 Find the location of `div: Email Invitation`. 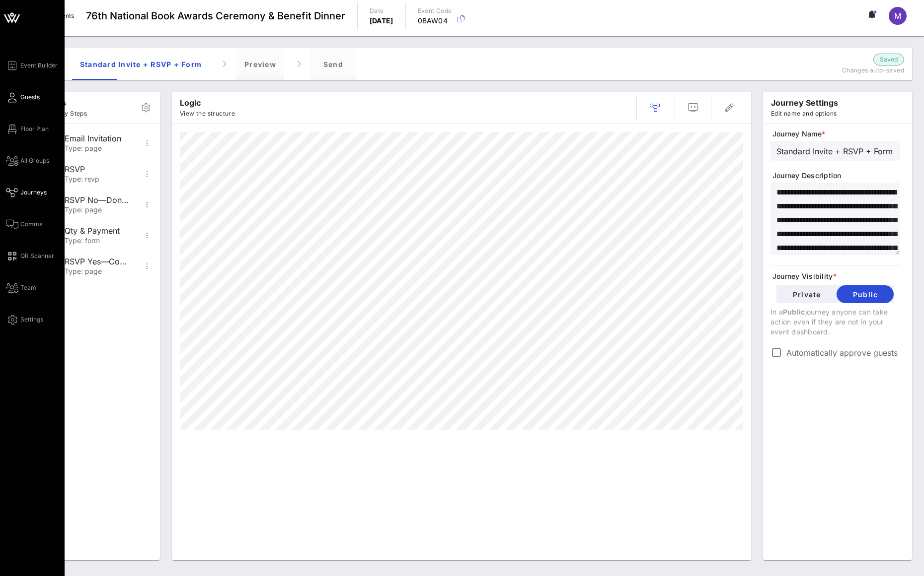

div: Email Invitation is located at coordinates (97, 138).